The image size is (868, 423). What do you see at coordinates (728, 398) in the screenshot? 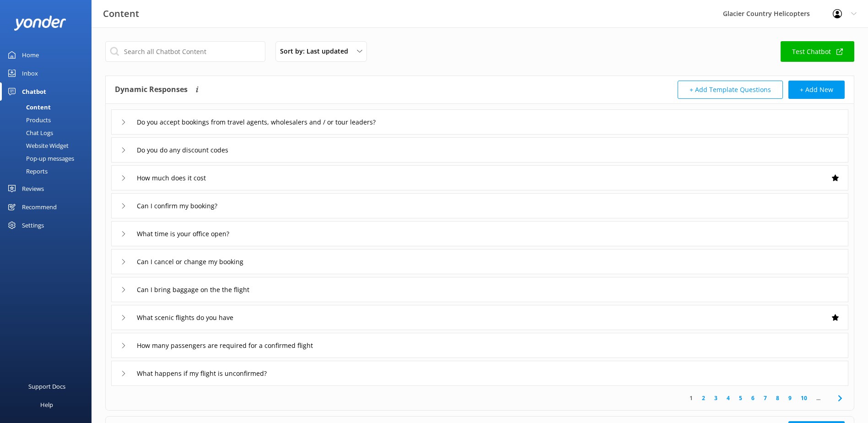
I see `a: 4` at bounding box center [728, 398].